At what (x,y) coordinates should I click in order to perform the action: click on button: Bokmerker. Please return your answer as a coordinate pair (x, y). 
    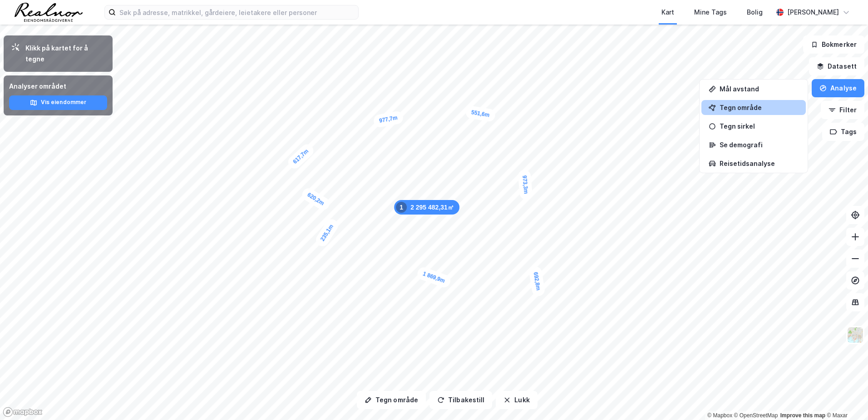
    Looking at the image, I should click on (833, 44).